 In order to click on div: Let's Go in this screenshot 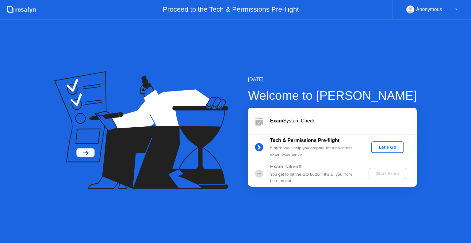, I will do `click(387, 148)`.